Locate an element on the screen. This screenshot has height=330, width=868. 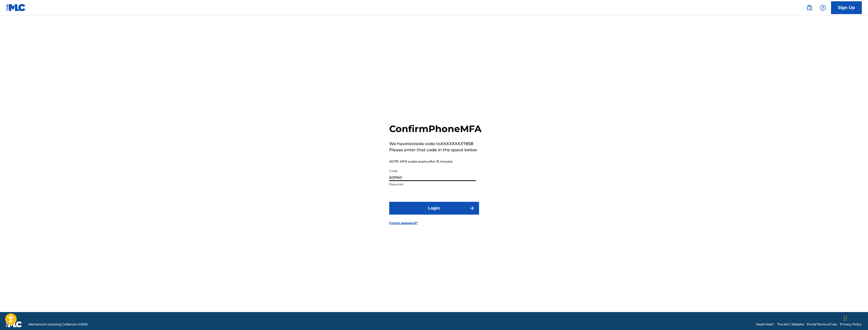
a: Portal Terms of Use is located at coordinates (822, 325).